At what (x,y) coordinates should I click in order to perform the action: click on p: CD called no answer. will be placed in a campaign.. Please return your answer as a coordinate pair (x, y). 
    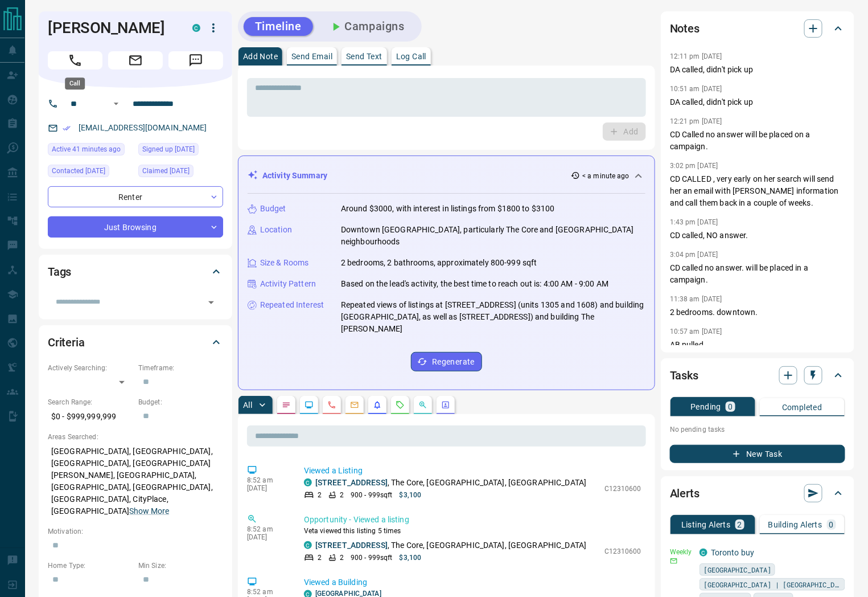
    Looking at the image, I should click on (758, 274).